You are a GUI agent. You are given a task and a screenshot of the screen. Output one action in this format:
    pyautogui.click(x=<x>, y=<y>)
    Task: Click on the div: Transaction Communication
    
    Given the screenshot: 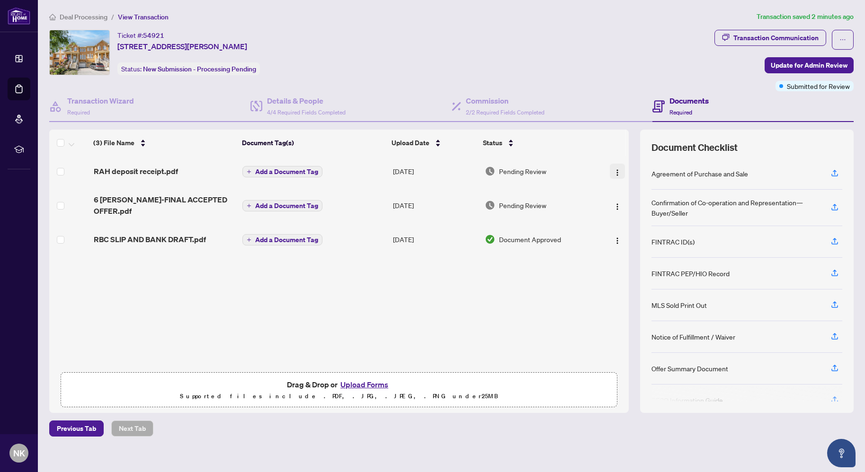 What is the action you would take?
    pyautogui.click(x=776, y=38)
    